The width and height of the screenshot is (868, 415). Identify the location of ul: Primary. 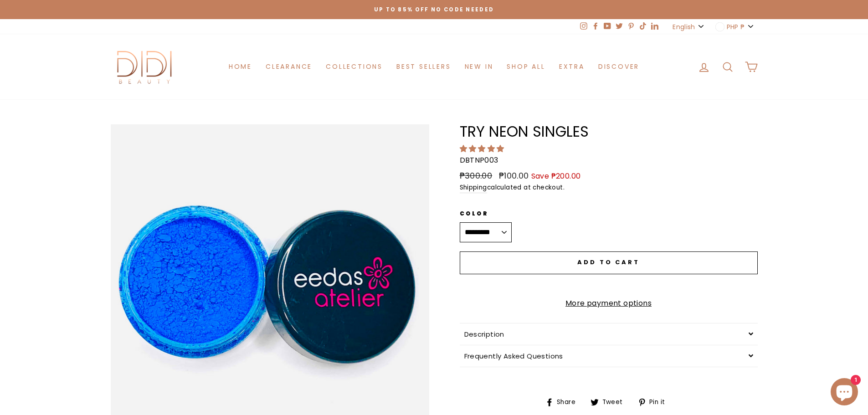
(434, 66).